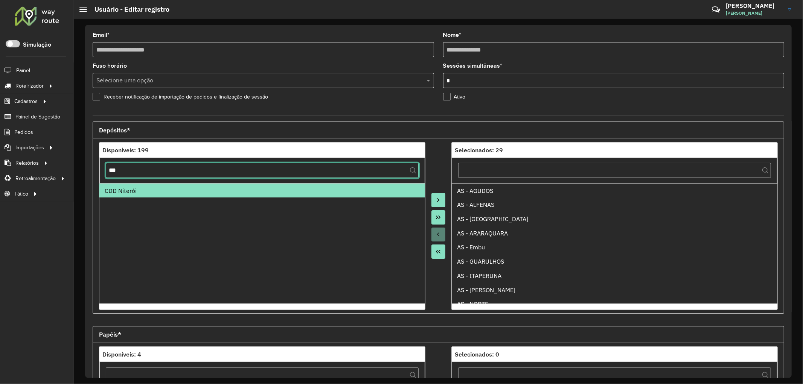 This screenshot has width=803, height=384. Describe the element at coordinates (438, 252) in the screenshot. I see `button: Move All to Source` at that location.